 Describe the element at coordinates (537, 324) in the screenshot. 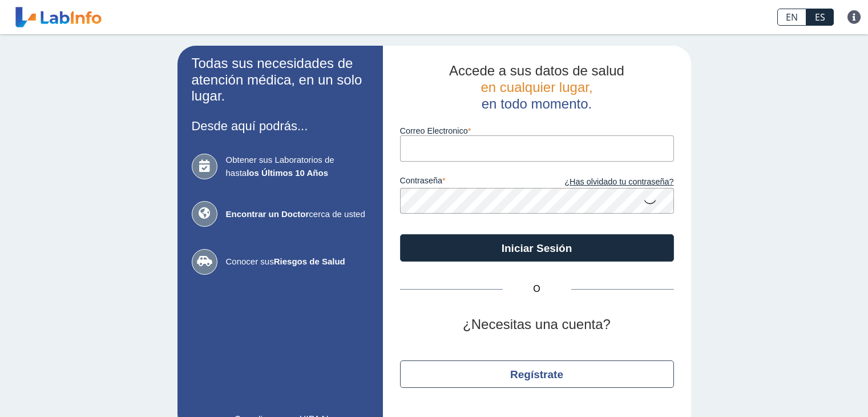

I see `h2: ¿Necesitas una cuenta?` at that location.